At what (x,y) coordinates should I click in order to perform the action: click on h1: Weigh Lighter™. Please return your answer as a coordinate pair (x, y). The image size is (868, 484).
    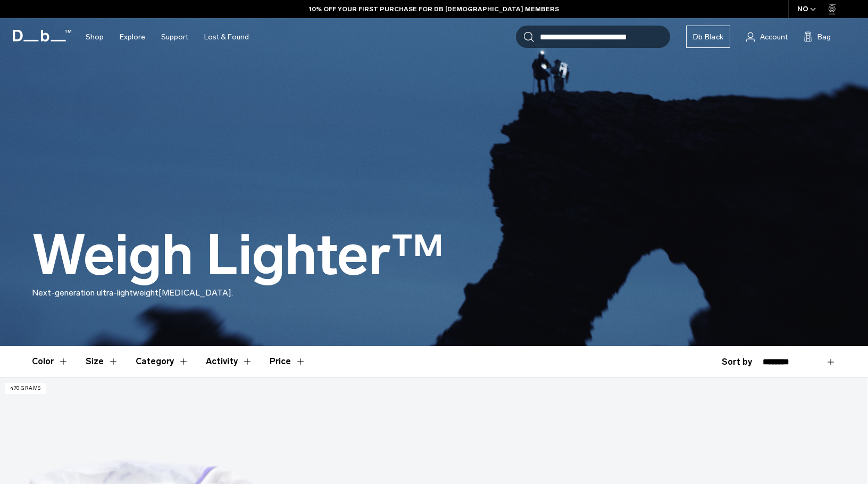
    Looking at the image, I should click on (238, 255).